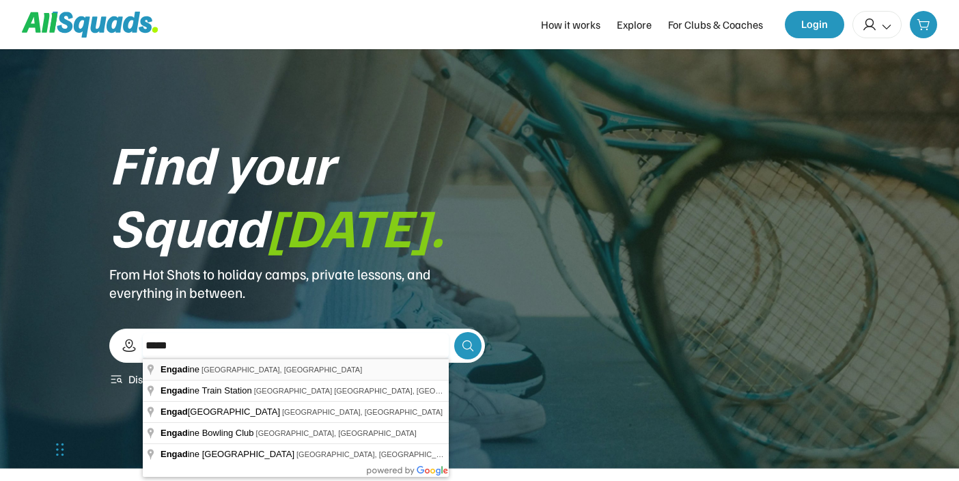  What do you see at coordinates (570, 25) in the screenshot?
I see `div: How it works` at bounding box center [570, 25].